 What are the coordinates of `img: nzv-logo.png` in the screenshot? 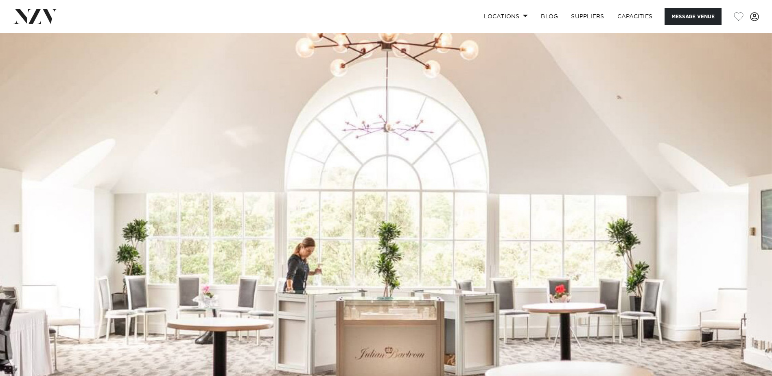 It's located at (35, 16).